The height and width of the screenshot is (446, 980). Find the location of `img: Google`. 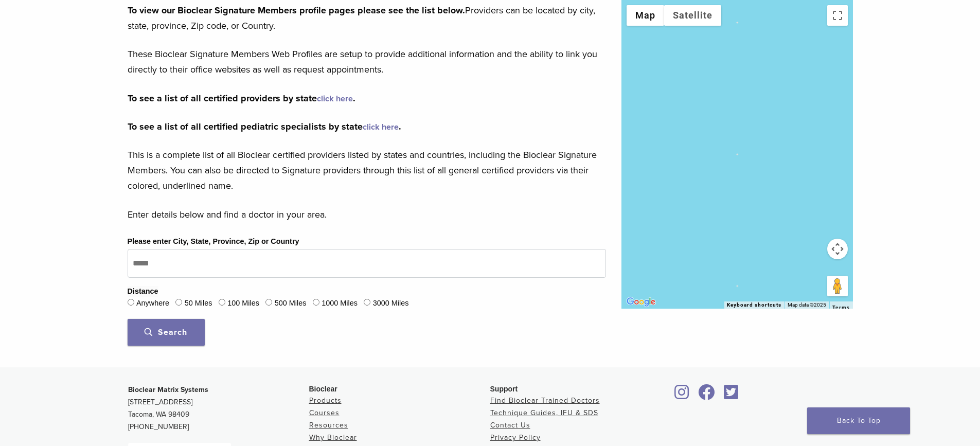

img: Google is located at coordinates (641, 302).